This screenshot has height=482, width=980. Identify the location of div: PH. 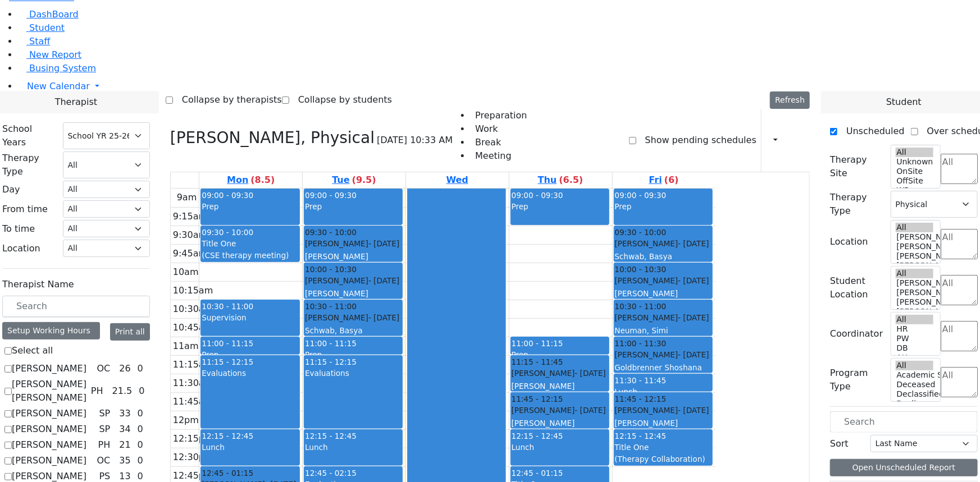
(104, 445).